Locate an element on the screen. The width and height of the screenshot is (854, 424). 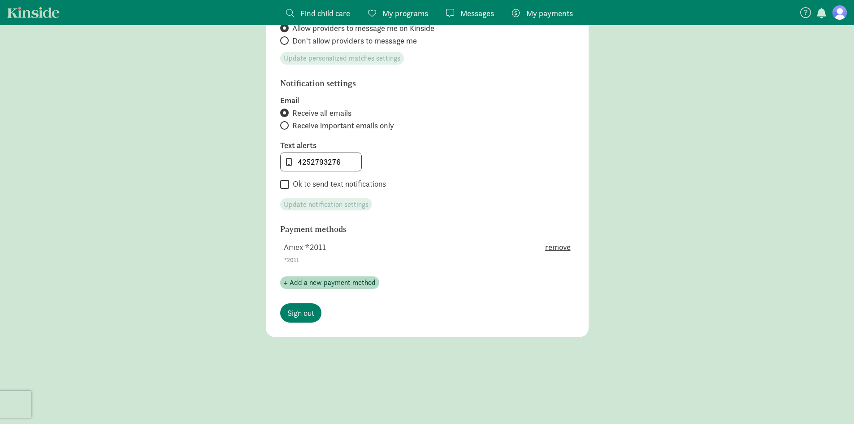
button: remove is located at coordinates (558, 247).